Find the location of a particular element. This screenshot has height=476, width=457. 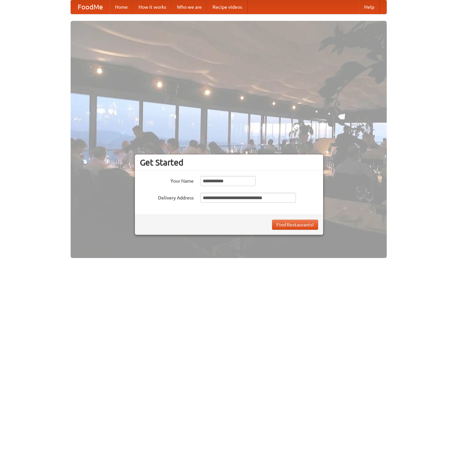

a: Recipe videos is located at coordinates (228, 7).